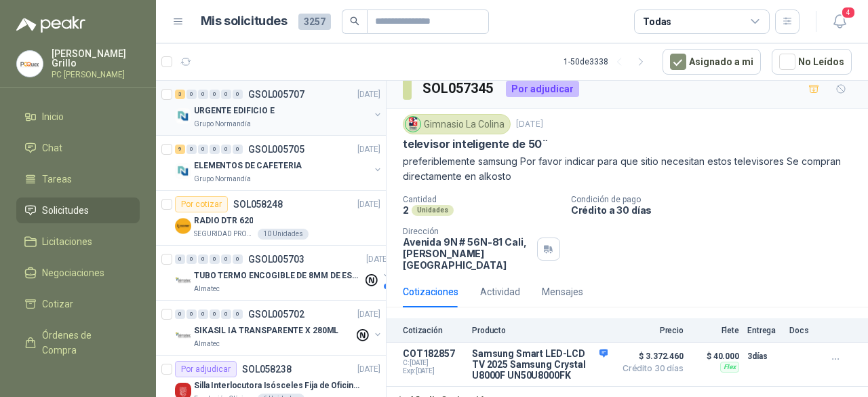  I want to click on div: Mensajes, so click(562, 292).